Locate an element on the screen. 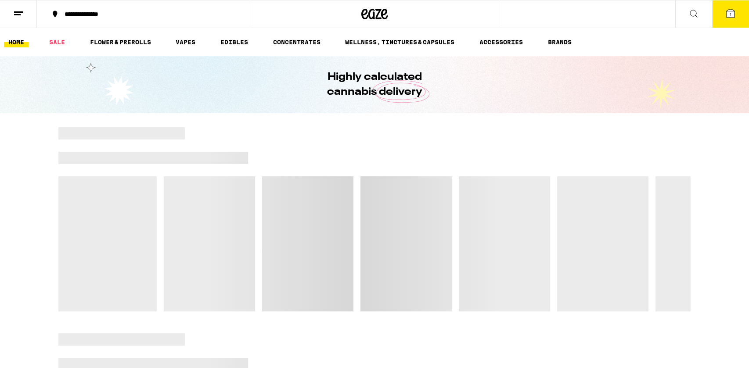  h1: Highly calculated cannabis delivery is located at coordinates (375, 85).